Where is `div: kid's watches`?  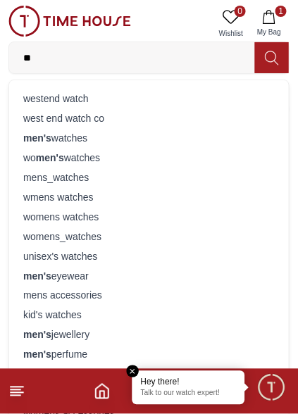
div: kid's watches is located at coordinates (148, 315).